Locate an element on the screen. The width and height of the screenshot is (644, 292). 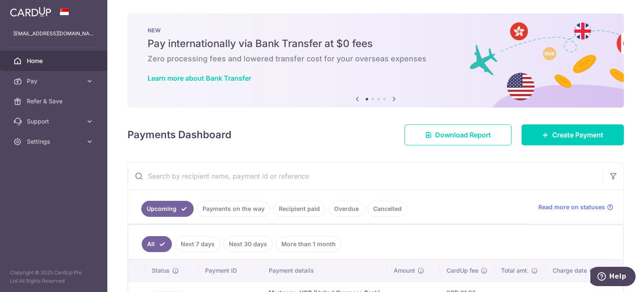
span: Read more on statuses is located at coordinates (572, 207).